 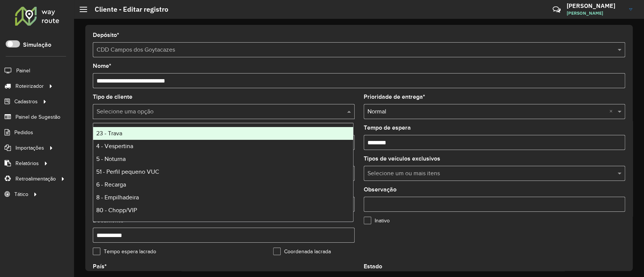 What do you see at coordinates (394, 97) in the screenshot?
I see `label: Prioridade de entrega` at bounding box center [394, 97].